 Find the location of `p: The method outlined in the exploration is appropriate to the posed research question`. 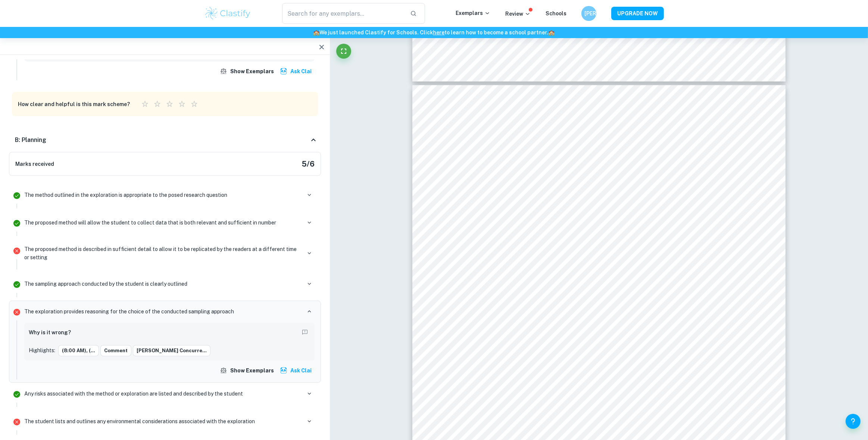

p: The method outlined in the exploration is appropriate to the posed research question is located at coordinates (126, 195).